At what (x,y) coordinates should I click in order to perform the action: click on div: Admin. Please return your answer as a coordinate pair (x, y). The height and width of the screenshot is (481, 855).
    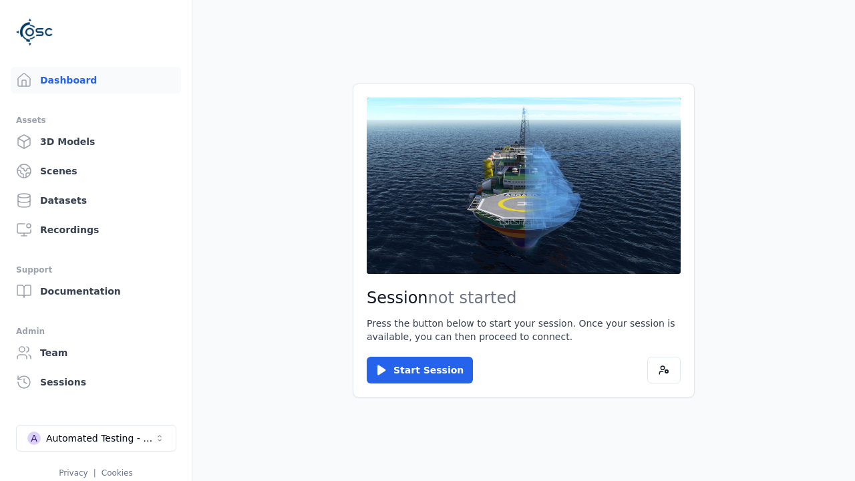
    Looking at the image, I should click on (96, 331).